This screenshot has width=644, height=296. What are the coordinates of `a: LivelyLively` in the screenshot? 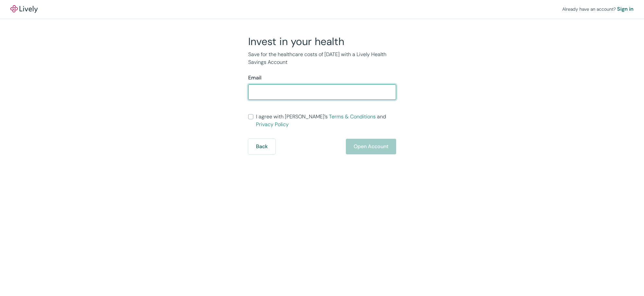 It's located at (24, 9).